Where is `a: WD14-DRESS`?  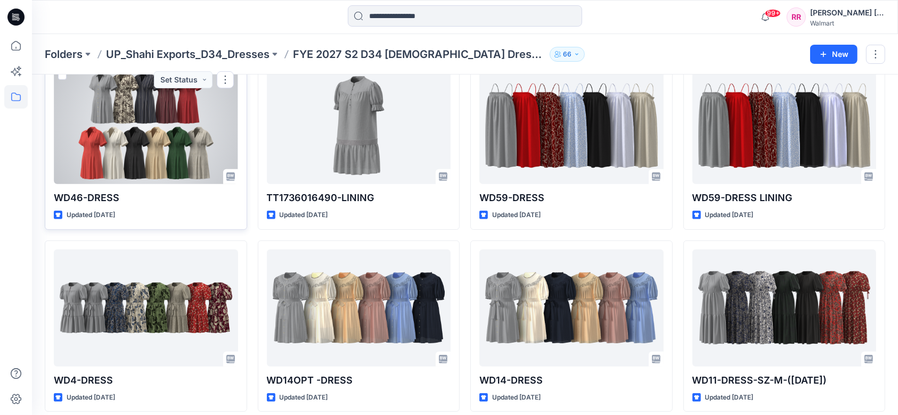 a: WD14-DRESS is located at coordinates (571, 308).